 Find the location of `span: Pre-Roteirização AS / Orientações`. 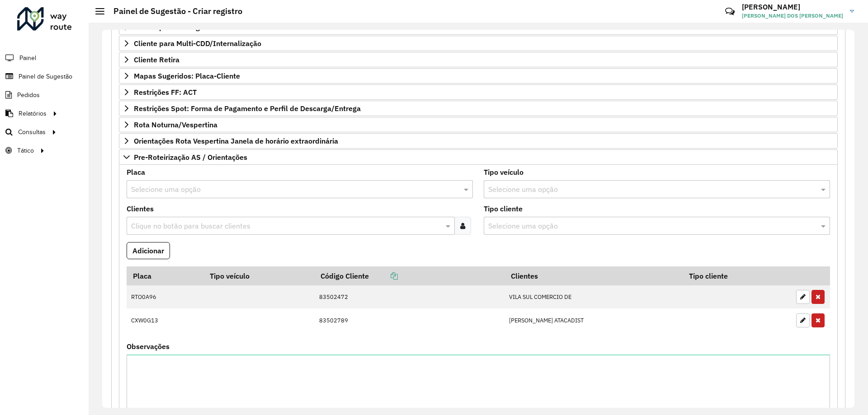

span: Pre-Roteirização AS / Orientações is located at coordinates (190, 157).